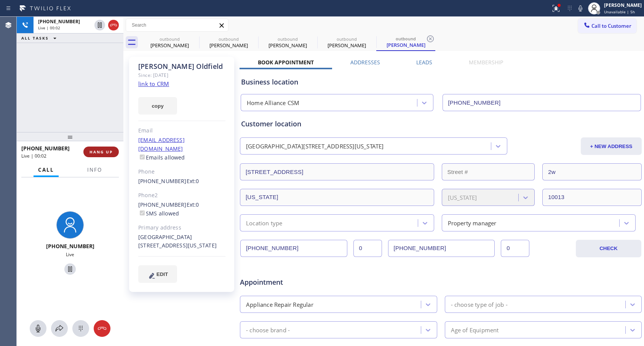 This screenshot has height=346, width=644. What do you see at coordinates (101, 152) in the screenshot?
I see `span: HANG UP` at bounding box center [101, 152].